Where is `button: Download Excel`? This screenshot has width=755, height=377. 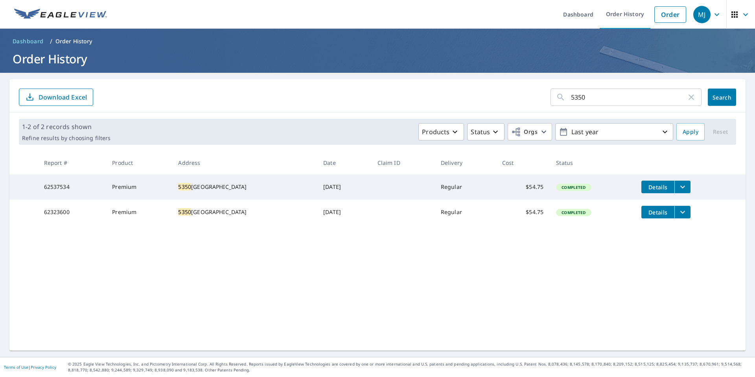
button: Download Excel is located at coordinates (56, 97).